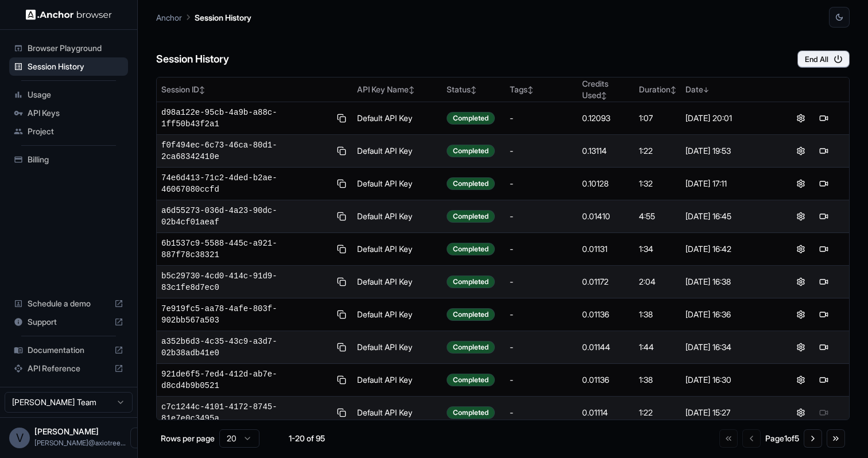 The image size is (868, 458). I want to click on span: b5c29730-4cd0-414c-91d9-83c1fe8d7ec0, so click(246, 282).